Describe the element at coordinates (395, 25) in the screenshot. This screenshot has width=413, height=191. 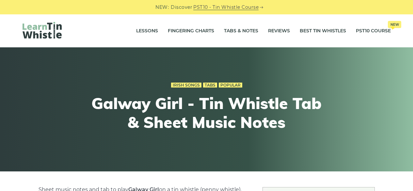
I see `span: New` at that location.